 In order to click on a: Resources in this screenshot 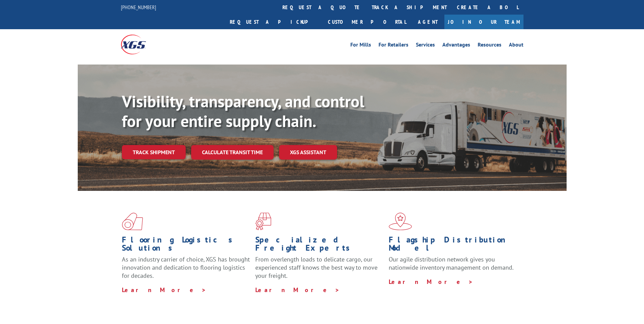, I will do `click(489, 46)`.